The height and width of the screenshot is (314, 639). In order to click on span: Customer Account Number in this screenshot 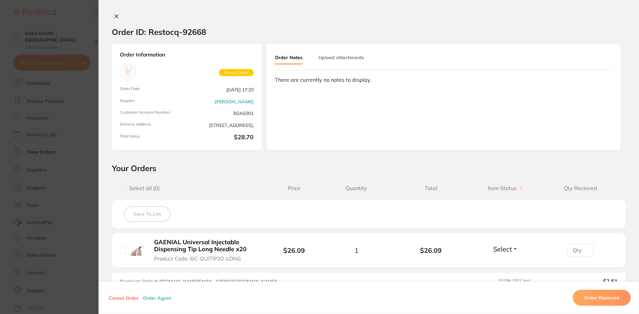, I will do `click(152, 113)`.